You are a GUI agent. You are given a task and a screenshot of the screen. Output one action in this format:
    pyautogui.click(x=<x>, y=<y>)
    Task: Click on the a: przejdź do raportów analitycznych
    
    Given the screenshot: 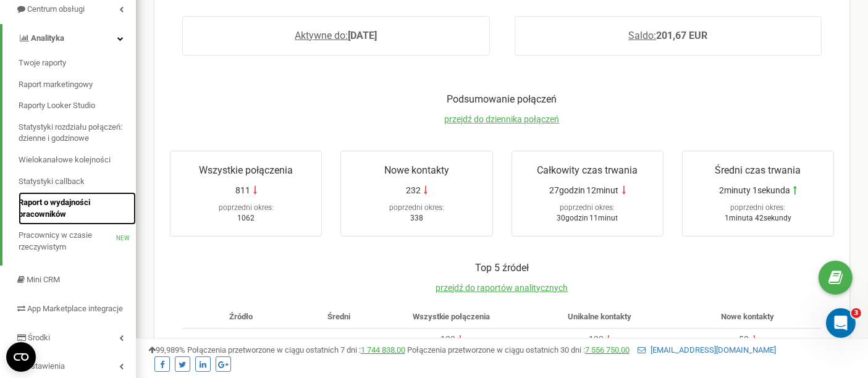 What is the action you would take?
    pyautogui.click(x=502, y=288)
    